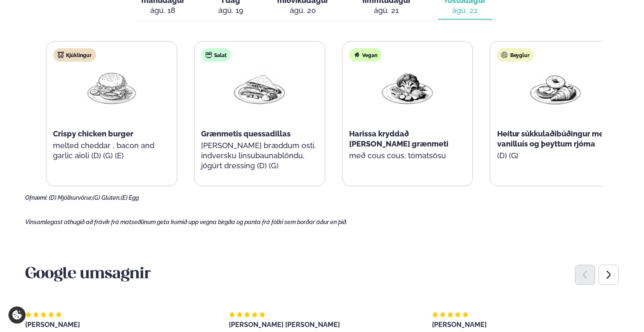  Describe the element at coordinates (553, 139) in the screenshot. I see `span: Heitur súkkulaðibúðingur með vanilluís og þeyttum rjóma` at that location.